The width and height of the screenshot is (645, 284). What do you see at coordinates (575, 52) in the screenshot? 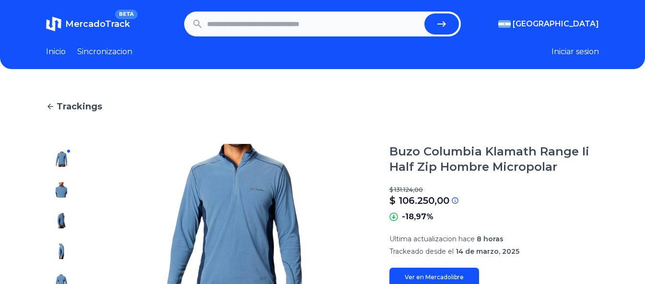
I see `button: Iniciar sesion` at bounding box center [575, 52].